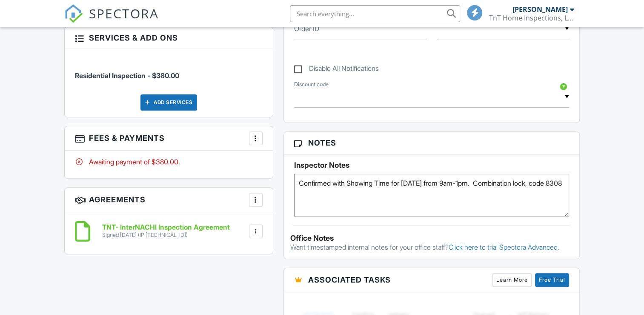  I want to click on span: Residential Inspection - $380.00, so click(127, 76).